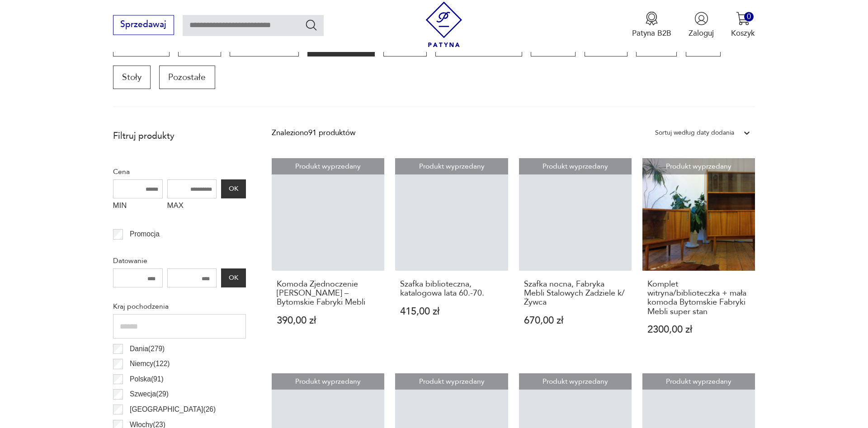 This screenshot has height=428, width=868. I want to click on p: Kraj pochodzenia, so click(179, 306).